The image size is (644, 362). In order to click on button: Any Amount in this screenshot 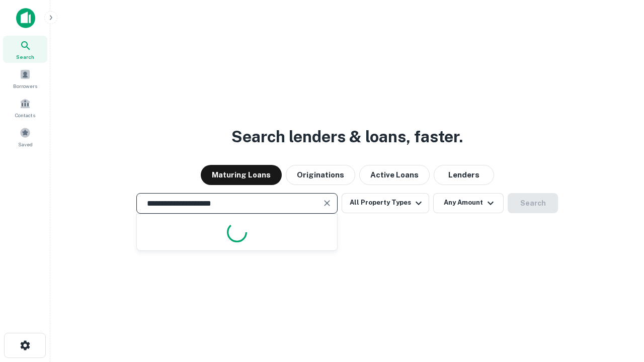, I will do `click(468, 203)`.